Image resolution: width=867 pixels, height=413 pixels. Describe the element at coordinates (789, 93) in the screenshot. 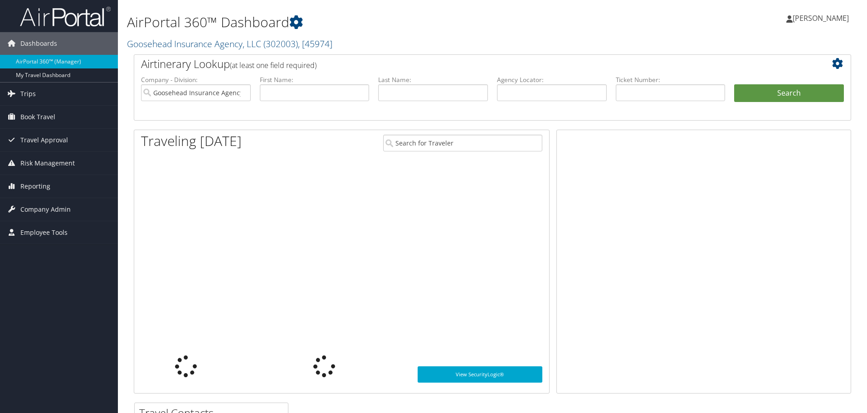

I see `button: Search` at that location.